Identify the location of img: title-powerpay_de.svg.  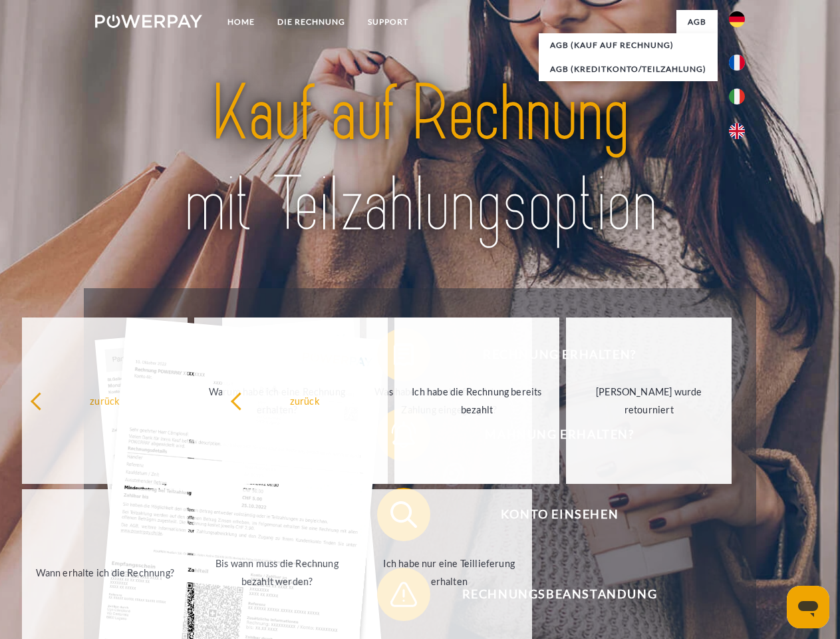
(420, 159).